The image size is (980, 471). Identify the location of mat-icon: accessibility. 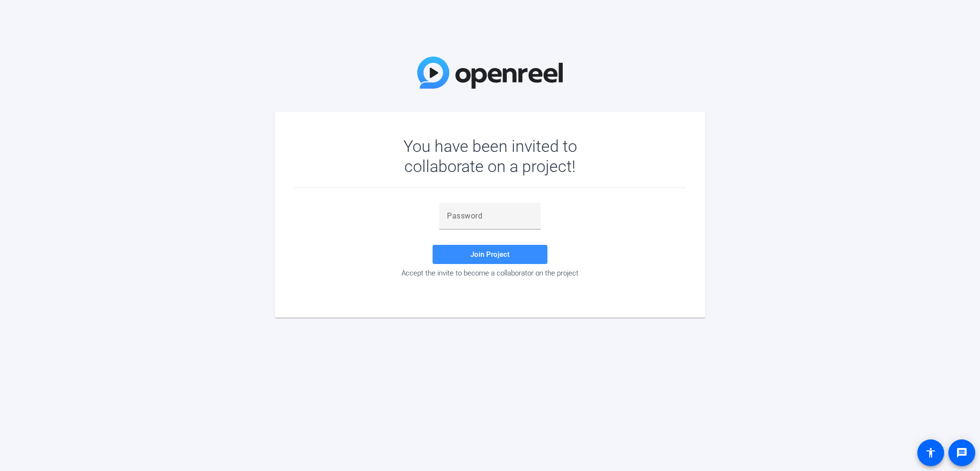
(931, 453).